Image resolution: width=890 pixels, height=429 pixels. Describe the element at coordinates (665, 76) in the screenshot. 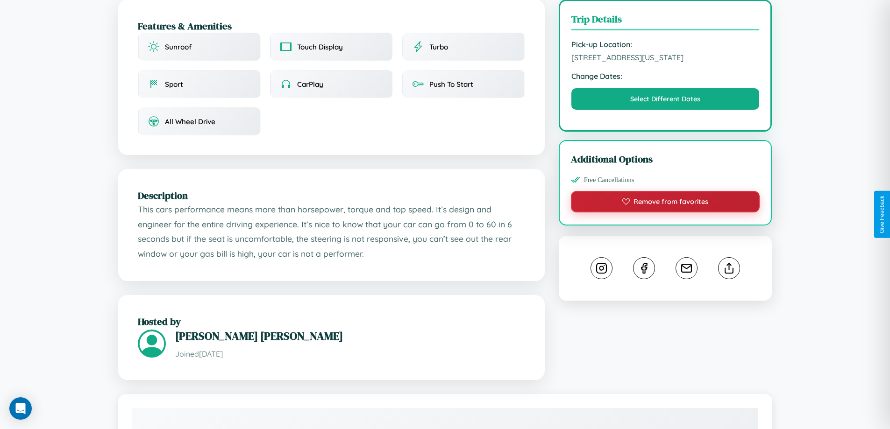

I see `strong: Change Dates:` at that location.